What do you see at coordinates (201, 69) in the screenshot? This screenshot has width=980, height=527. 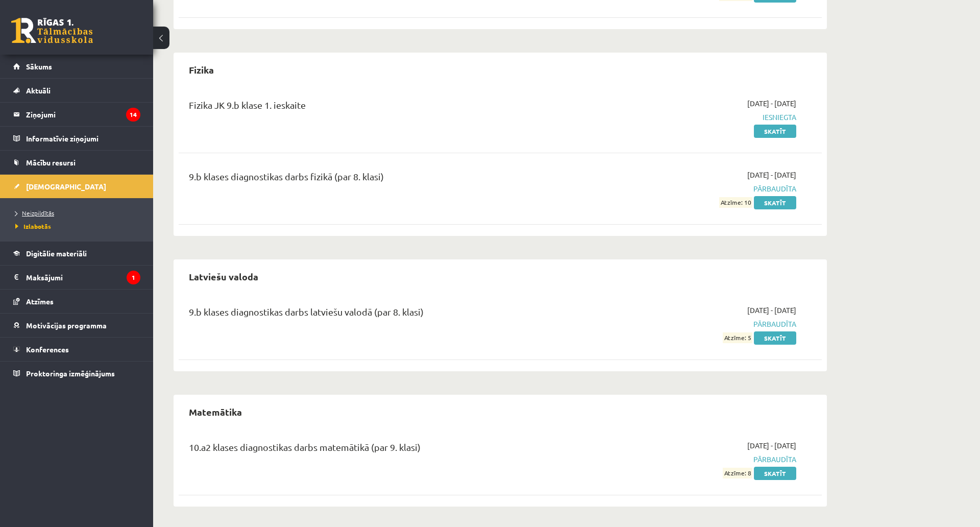 I see `h2: Fizika` at bounding box center [201, 69].